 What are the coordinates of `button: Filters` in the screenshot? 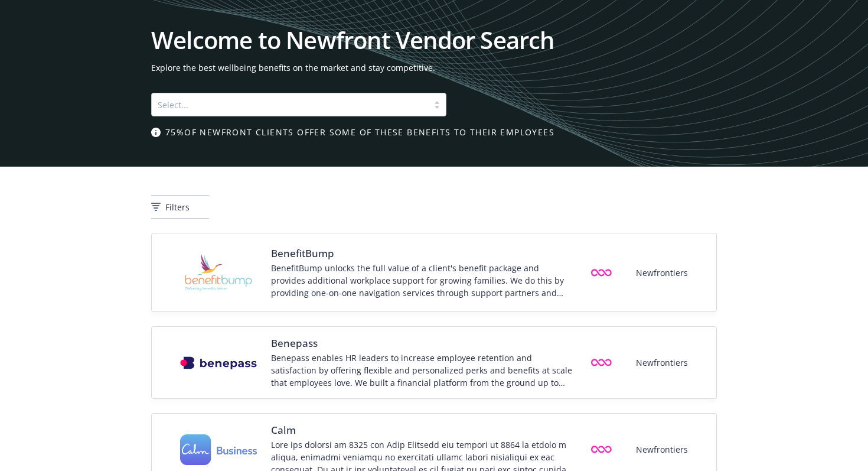 It's located at (180, 206).